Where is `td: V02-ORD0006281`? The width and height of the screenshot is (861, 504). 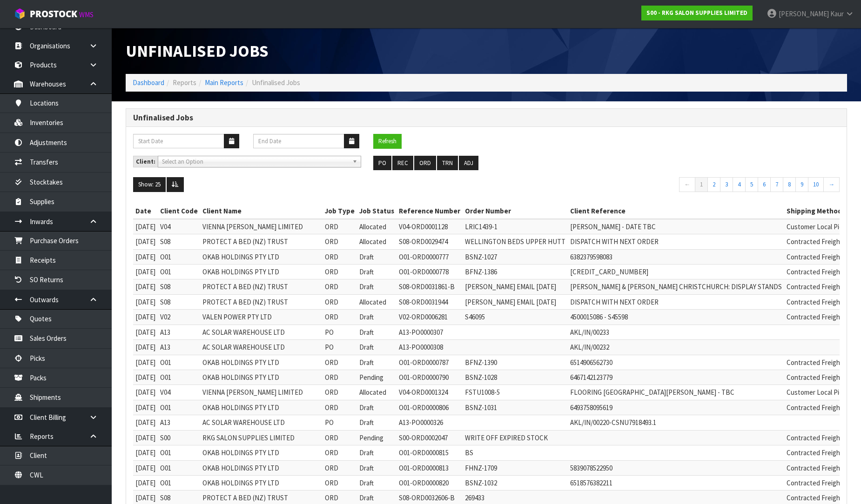
td: V02-ORD0006281 is located at coordinates (429, 317).